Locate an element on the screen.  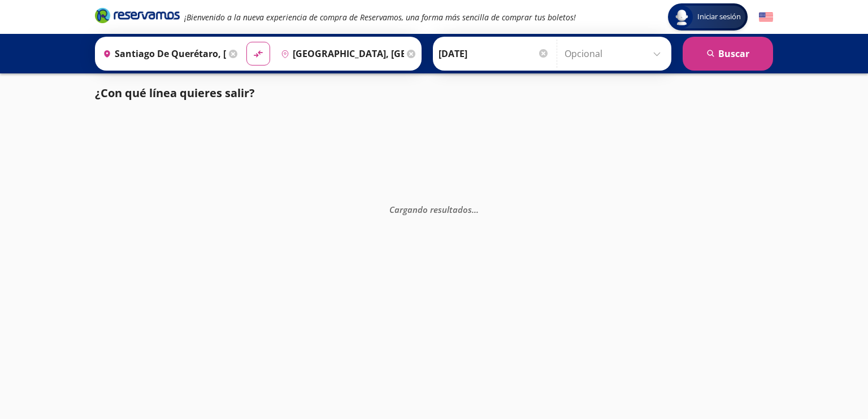
button: English is located at coordinates (765, 17).